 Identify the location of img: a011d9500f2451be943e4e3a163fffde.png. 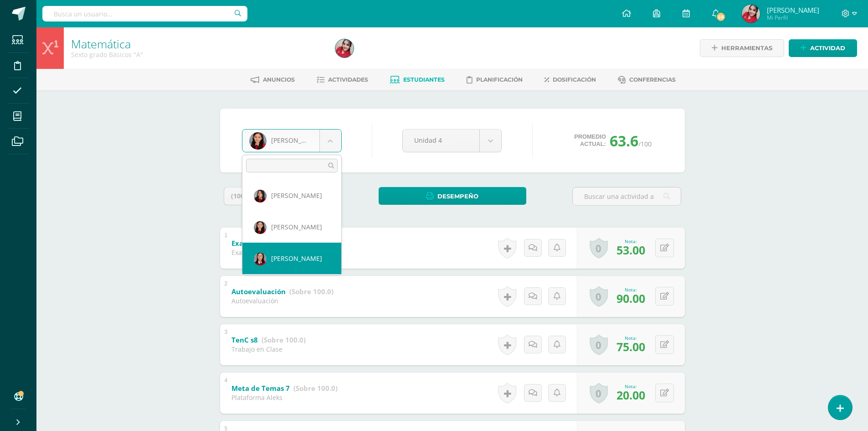
(260, 259).